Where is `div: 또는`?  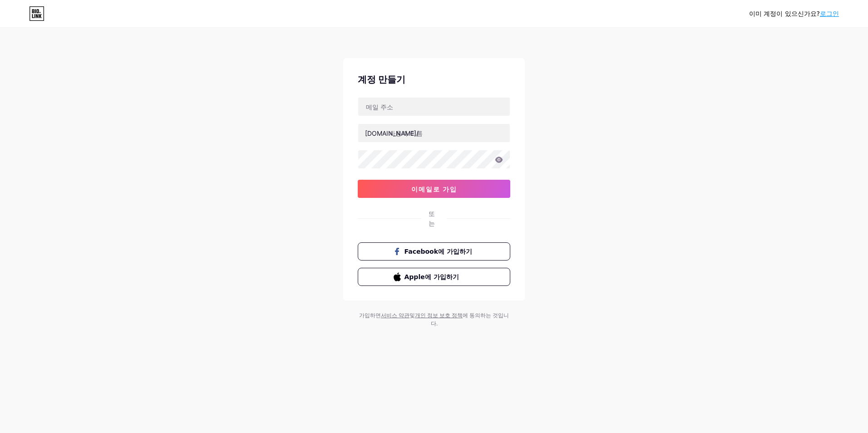 div: 또는 is located at coordinates (434, 218).